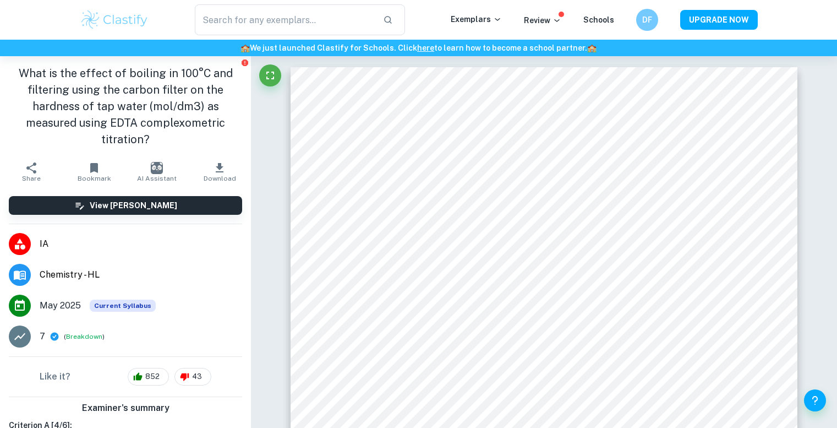  Describe the element at coordinates (193, 376) in the screenshot. I see `div: 43` at that location.